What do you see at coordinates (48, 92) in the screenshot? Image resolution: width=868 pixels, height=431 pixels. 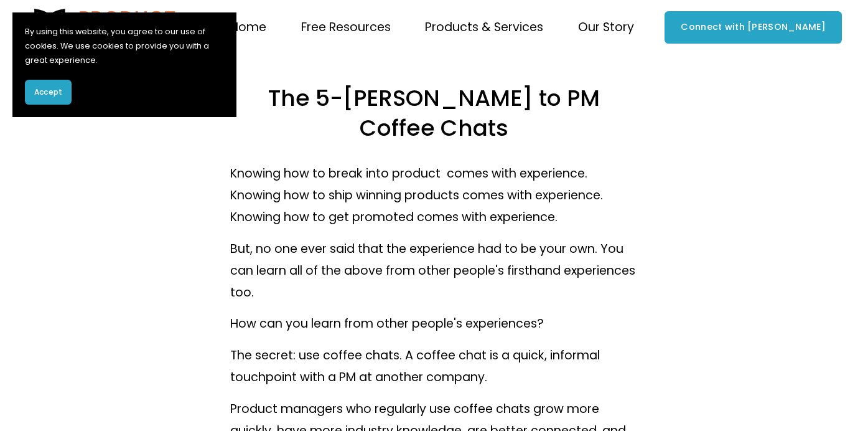 I see `button: Accept` at bounding box center [48, 92].